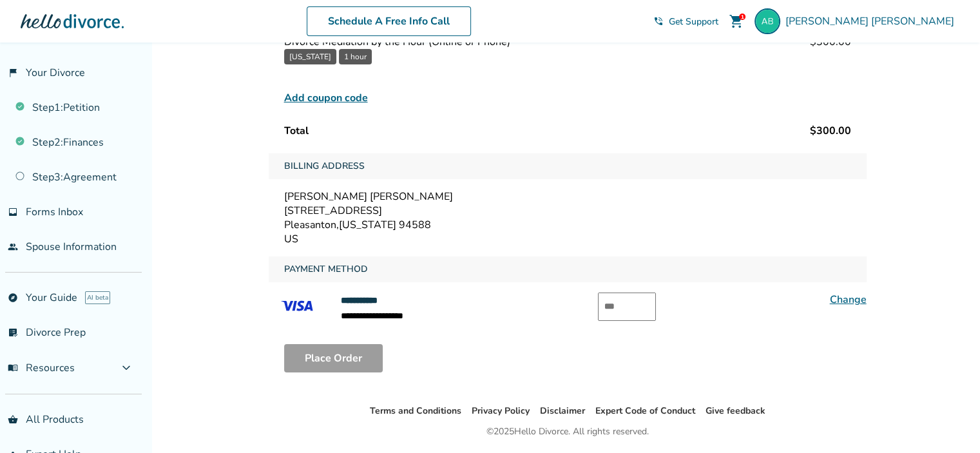 The height and width of the screenshot is (453, 980). What do you see at coordinates (355, 57) in the screenshot?
I see `button: 1 hour` at bounding box center [355, 57].